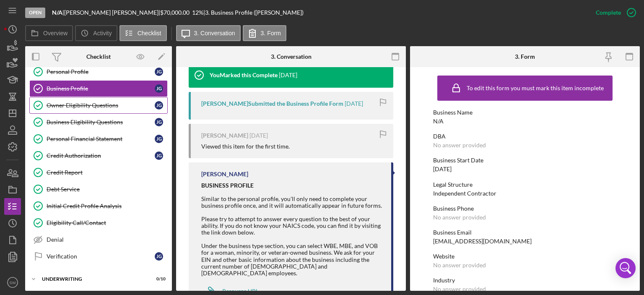 The width and height of the screenshot is (644, 295). Describe the element at coordinates (240, 291) in the screenshot. I see `div: Resource URL` at that location.